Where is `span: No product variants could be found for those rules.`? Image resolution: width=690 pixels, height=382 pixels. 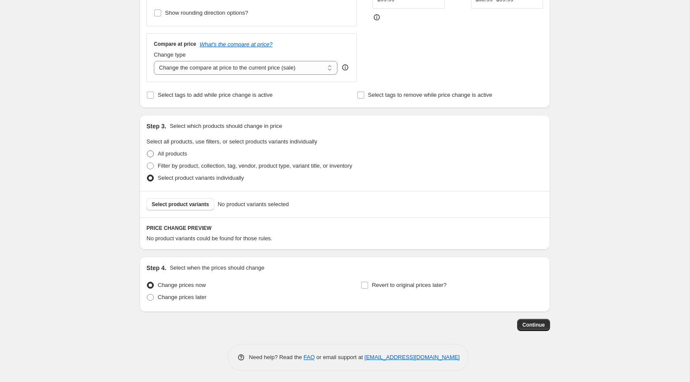
span: No product variants could be found for those rules. is located at coordinates (209, 238).